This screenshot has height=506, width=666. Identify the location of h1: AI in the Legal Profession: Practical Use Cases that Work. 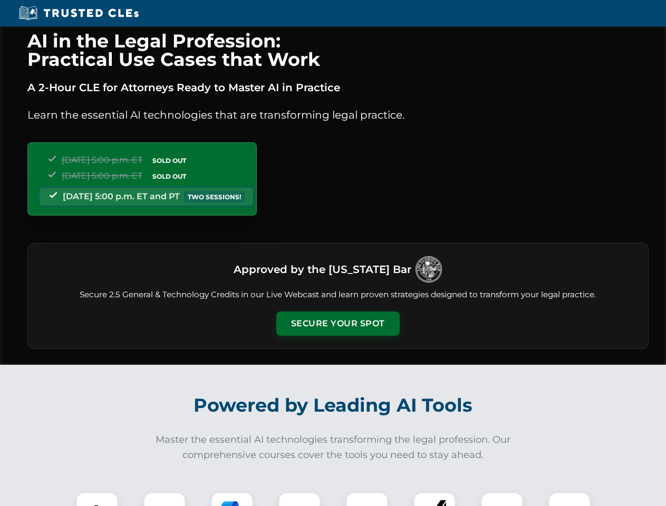
(338, 50).